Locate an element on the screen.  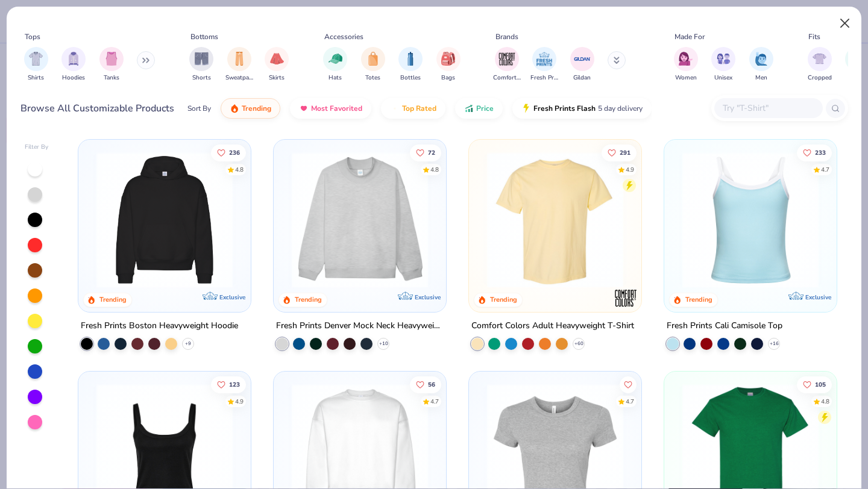
div: filter for Shirts is located at coordinates (36, 65).